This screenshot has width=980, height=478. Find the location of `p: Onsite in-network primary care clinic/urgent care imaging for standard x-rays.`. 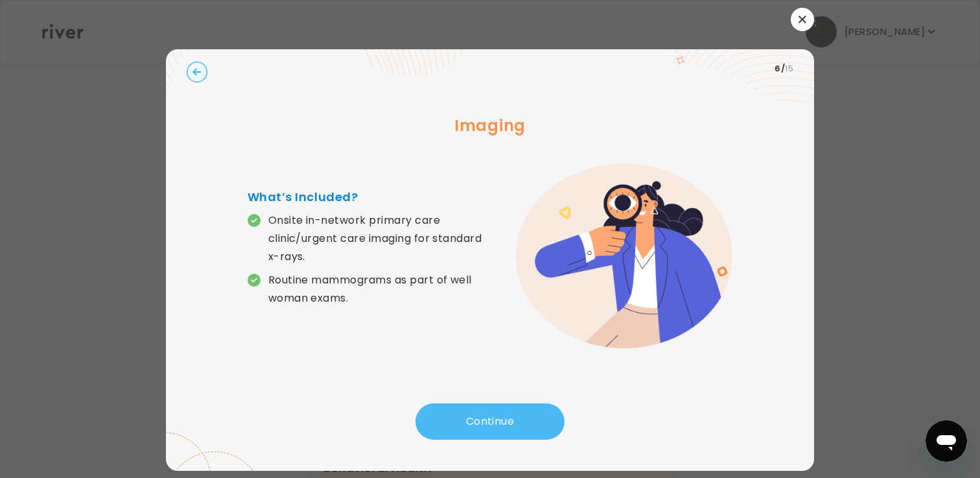

p: Onsite in-network primary care clinic/urgent care imaging for standard x-rays. is located at coordinates (379, 238).